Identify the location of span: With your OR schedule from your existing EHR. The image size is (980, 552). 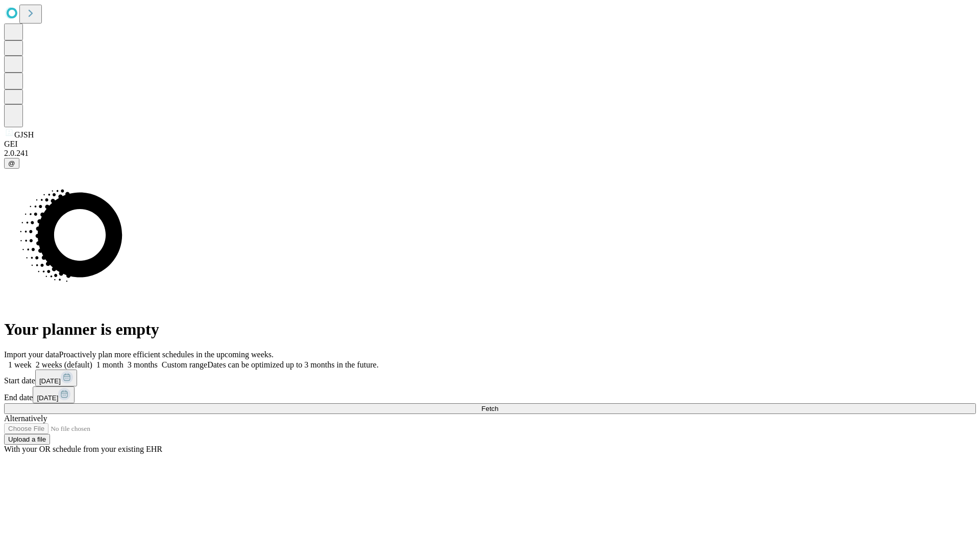
(83, 449).